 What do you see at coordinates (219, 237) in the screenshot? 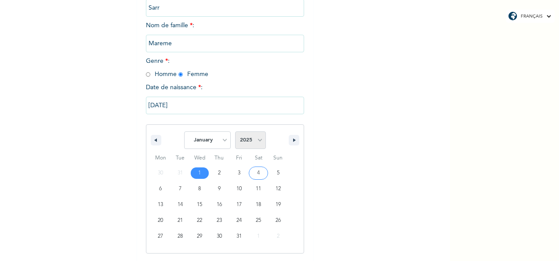
I see `button: 30` at bounding box center [219, 237].